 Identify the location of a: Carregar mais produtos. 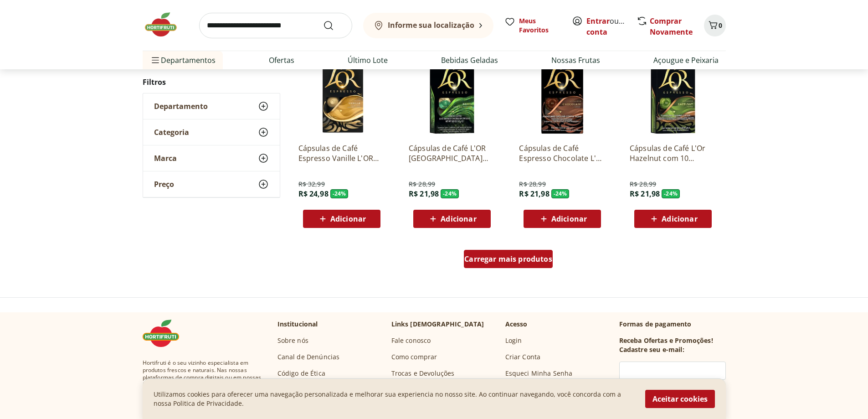
(508, 261).